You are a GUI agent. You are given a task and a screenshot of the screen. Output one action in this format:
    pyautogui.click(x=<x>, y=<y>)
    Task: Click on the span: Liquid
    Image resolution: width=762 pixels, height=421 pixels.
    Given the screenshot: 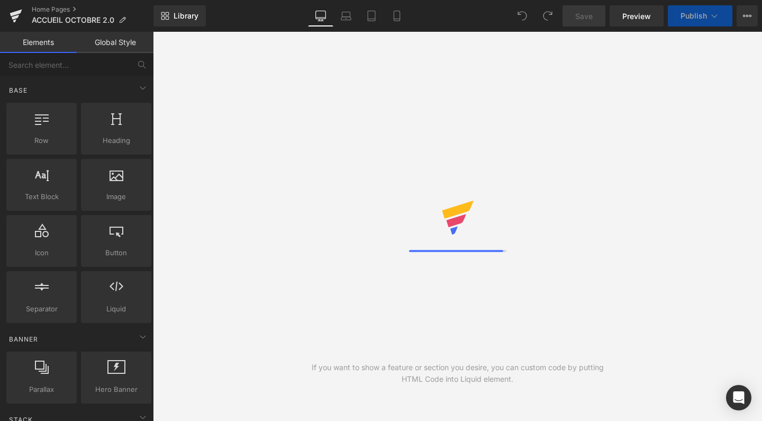 What is the action you would take?
    pyautogui.click(x=116, y=309)
    